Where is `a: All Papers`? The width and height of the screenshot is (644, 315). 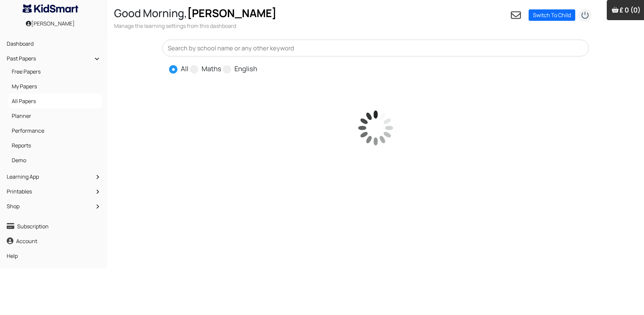 a: All Papers is located at coordinates (55, 101).